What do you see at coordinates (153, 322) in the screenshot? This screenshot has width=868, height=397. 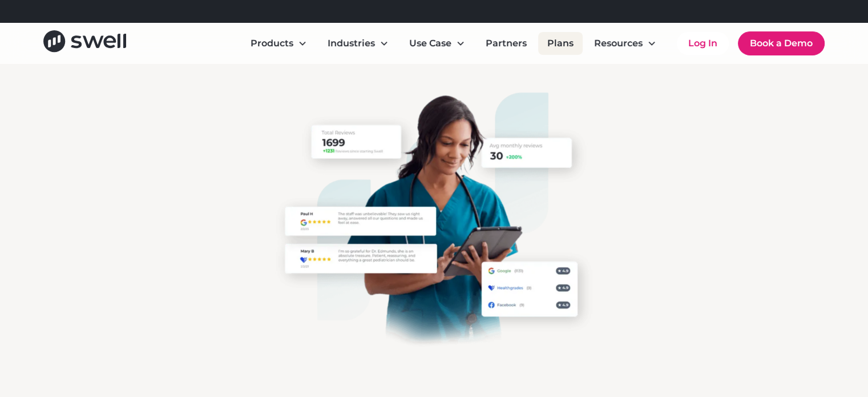 I see `input: Submit` at bounding box center [153, 322].